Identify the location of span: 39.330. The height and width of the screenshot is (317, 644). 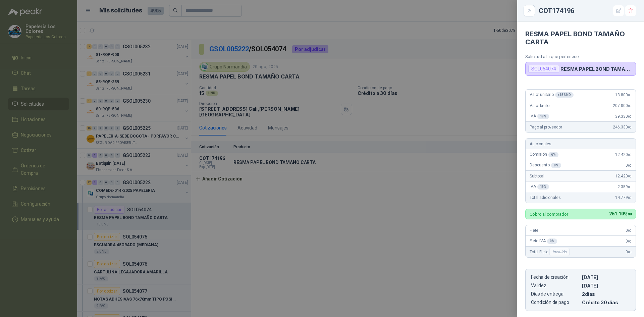
(623, 116).